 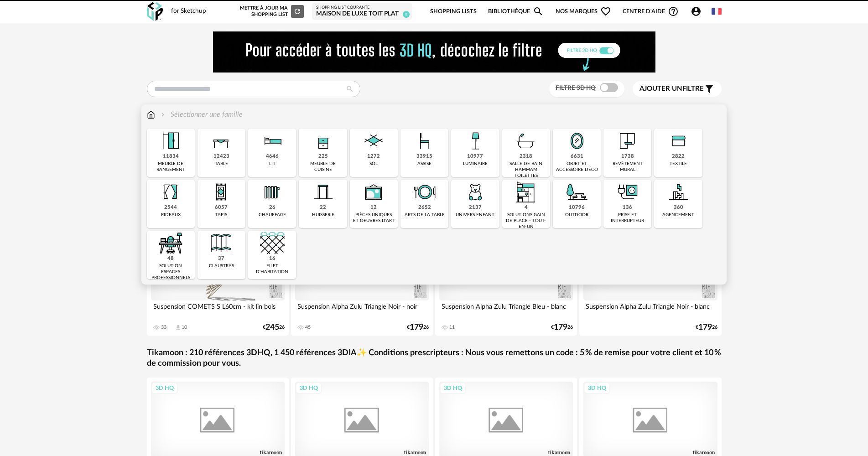 What do you see at coordinates (222, 215) in the screenshot?
I see `div: tapis` at bounding box center [222, 215].